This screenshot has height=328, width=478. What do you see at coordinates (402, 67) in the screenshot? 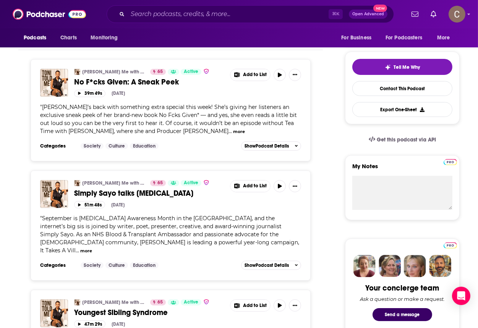
I see `button: tell me why sparkleTell Me Why` at bounding box center [402, 67].